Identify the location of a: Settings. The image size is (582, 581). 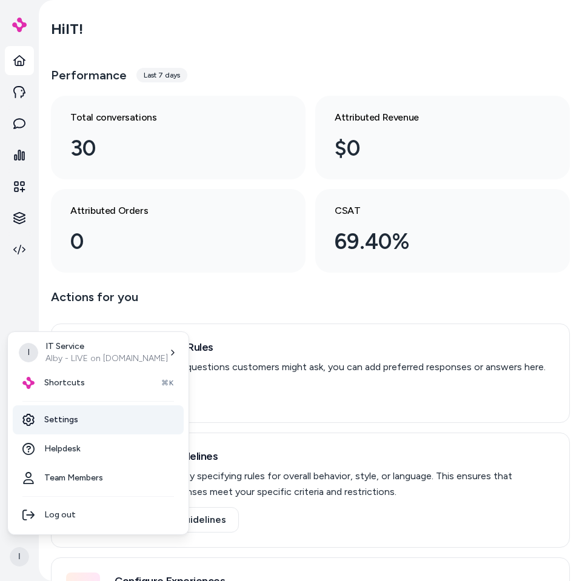
(98, 420).